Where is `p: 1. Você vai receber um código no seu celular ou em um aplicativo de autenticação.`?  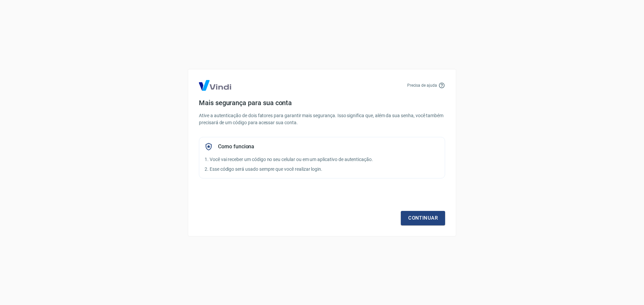 p: 1. Você vai receber um código no seu celular ou em um aplicativo de autenticação. is located at coordinates (322, 159).